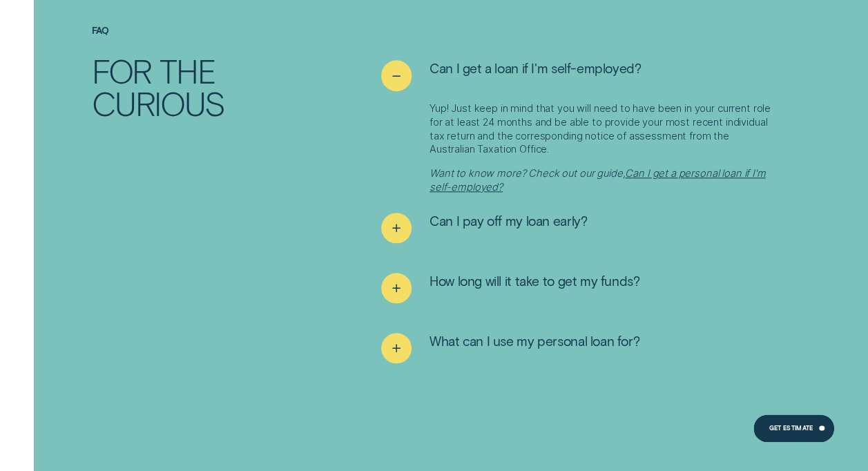 The width and height of the screenshot is (868, 471). I want to click on p: Yup! Just keep in mind that you will need to have been in your current role for at least 24 month..., so click(603, 129).